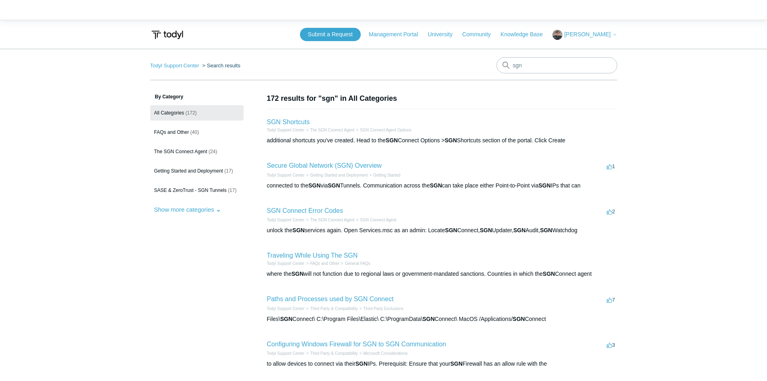 The image size is (767, 381). I want to click on span: 2, so click(611, 211).